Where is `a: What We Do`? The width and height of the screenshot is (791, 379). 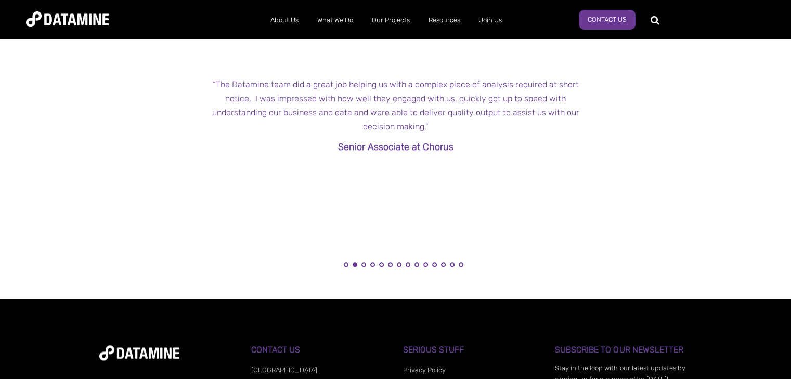
a: What We Do is located at coordinates (335, 20).